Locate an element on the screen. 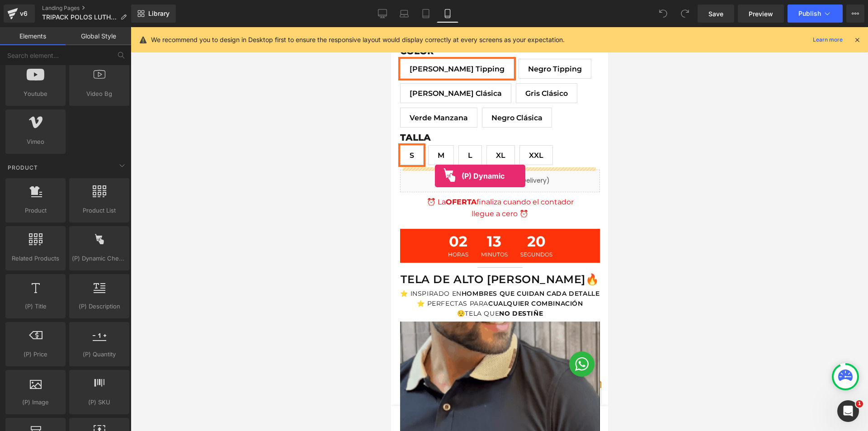  span: XXL is located at coordinates (145, 128).